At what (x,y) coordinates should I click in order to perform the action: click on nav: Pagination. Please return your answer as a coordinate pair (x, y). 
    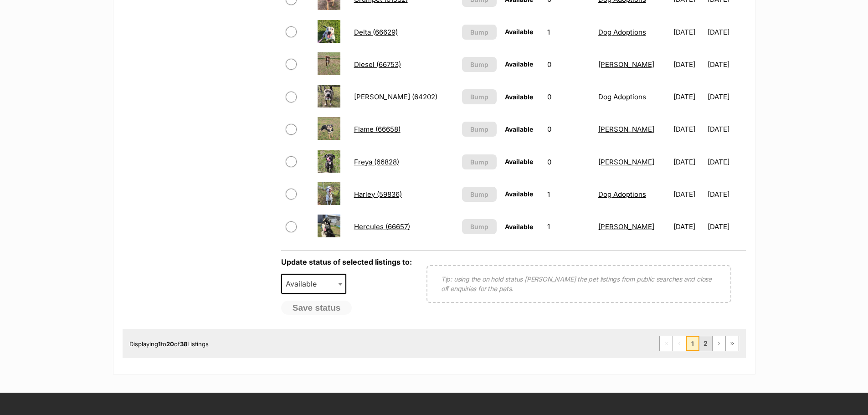
    Looking at the image, I should click on (699, 344).